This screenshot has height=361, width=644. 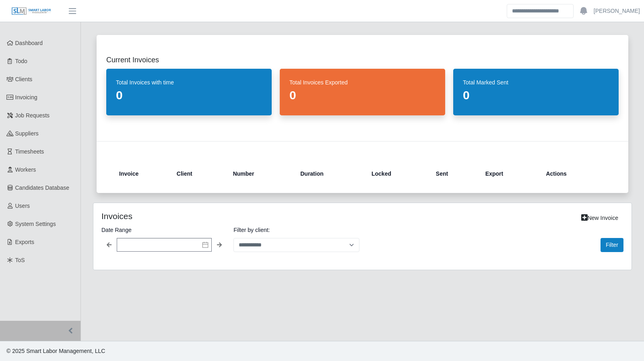 What do you see at coordinates (29, 43) in the screenshot?
I see `span: Dashboard` at bounding box center [29, 43].